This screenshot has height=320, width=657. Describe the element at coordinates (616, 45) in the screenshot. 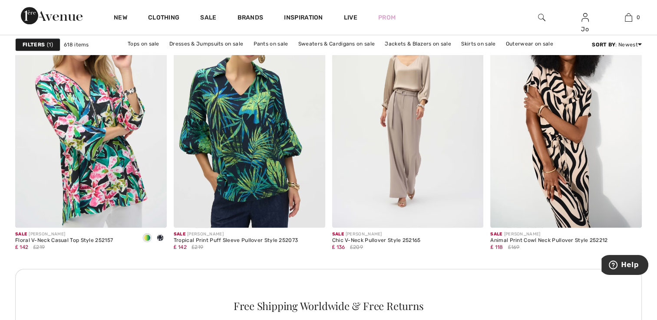

I see `div: : Newest` at that location.